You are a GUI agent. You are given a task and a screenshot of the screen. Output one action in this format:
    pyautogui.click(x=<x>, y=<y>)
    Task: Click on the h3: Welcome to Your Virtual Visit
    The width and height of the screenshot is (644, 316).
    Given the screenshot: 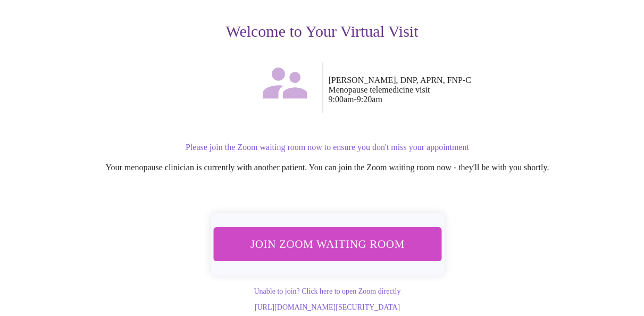 What is the action you would take?
    pyautogui.click(x=322, y=31)
    